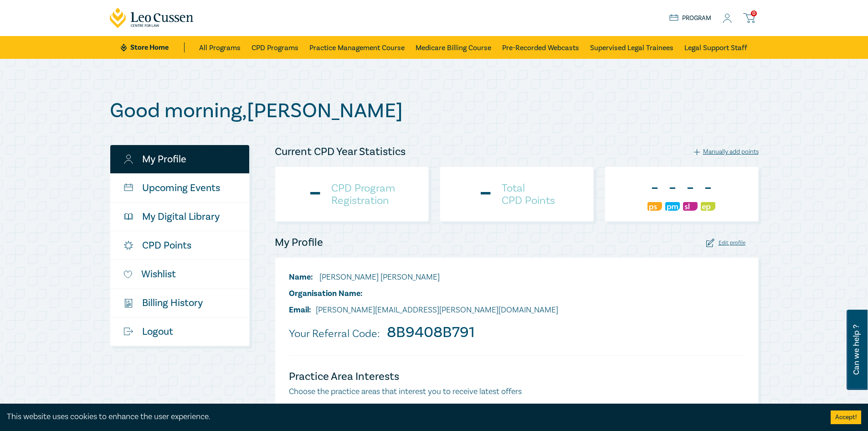 The width and height of the screenshot is (868, 431). Describe the element at coordinates (179, 303) in the screenshot. I see `a: $Billing History` at that location.